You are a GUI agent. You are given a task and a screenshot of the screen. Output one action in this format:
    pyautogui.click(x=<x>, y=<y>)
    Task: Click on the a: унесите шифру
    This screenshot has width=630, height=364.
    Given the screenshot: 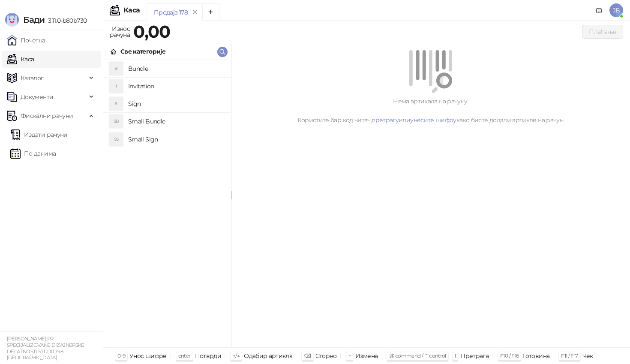 What is the action you would take?
    pyautogui.click(x=433, y=120)
    